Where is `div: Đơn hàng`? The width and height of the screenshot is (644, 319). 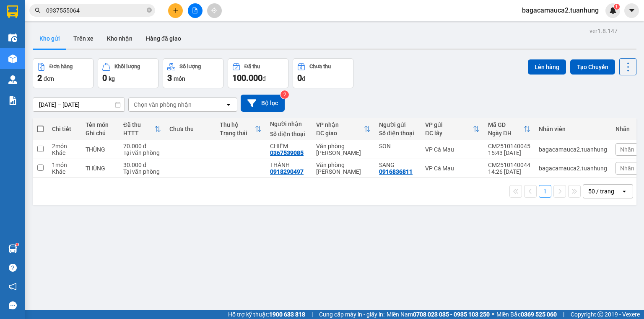
div: Đơn hàng is located at coordinates (61, 67).